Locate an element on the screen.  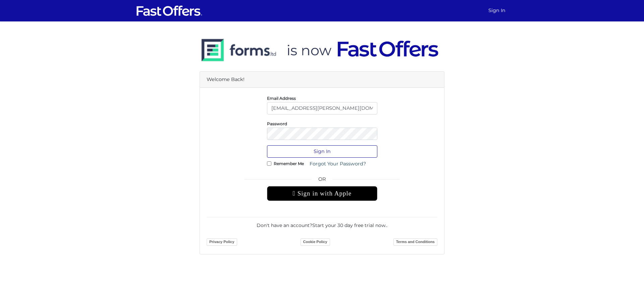
a: Forgot Your Password? is located at coordinates (338, 164).